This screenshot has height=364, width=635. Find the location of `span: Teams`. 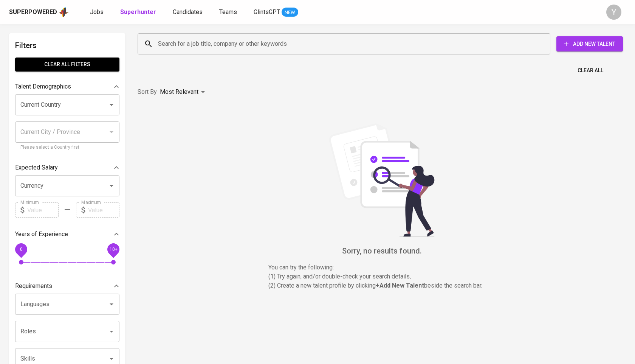

span: Teams is located at coordinates (228, 12).